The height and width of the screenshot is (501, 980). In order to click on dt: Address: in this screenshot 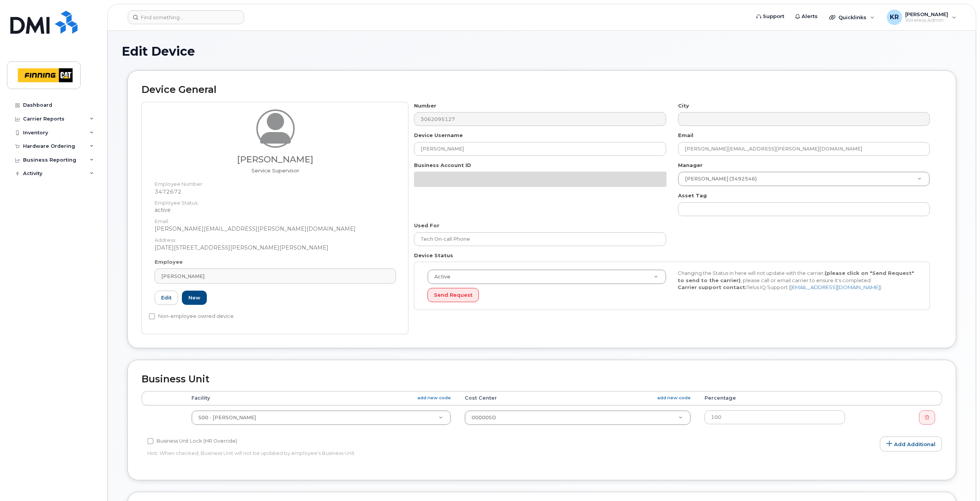, I will do `click(275, 238)`.